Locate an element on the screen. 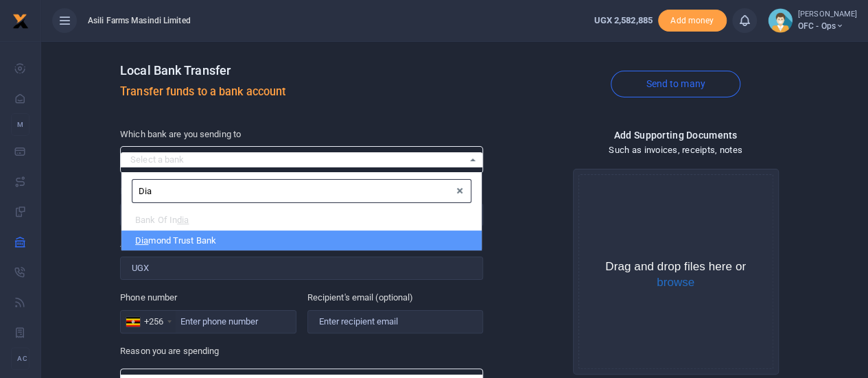  label: Amount you want to send is located at coordinates (169, 245).